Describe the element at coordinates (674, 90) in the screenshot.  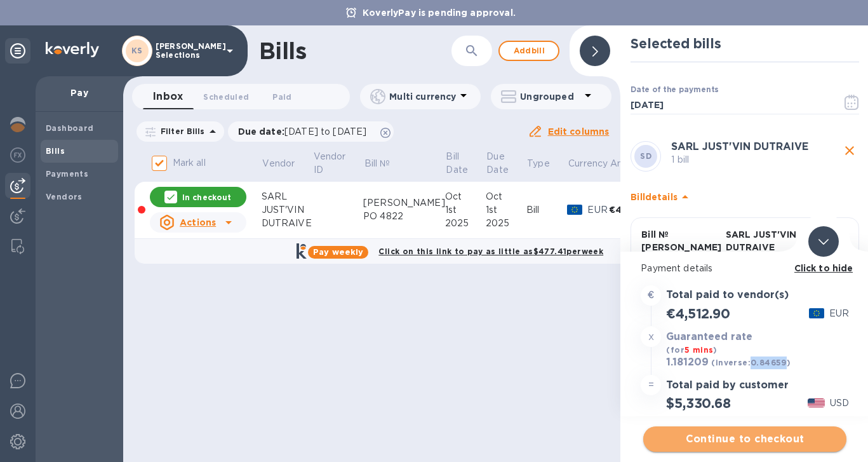
I see `label: Date of the payments` at that location.